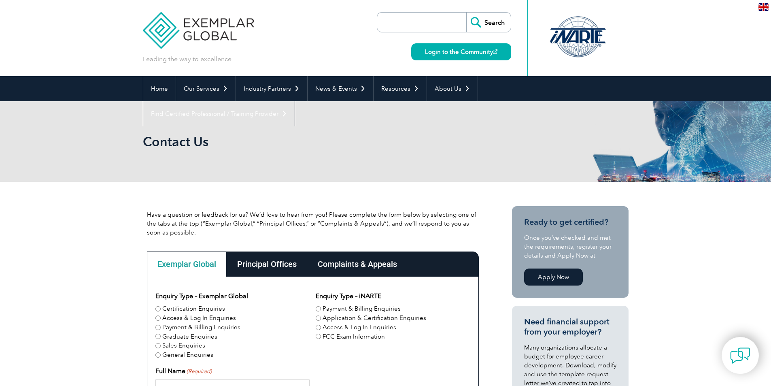  I want to click on label: Certification Enquiries, so click(193, 308).